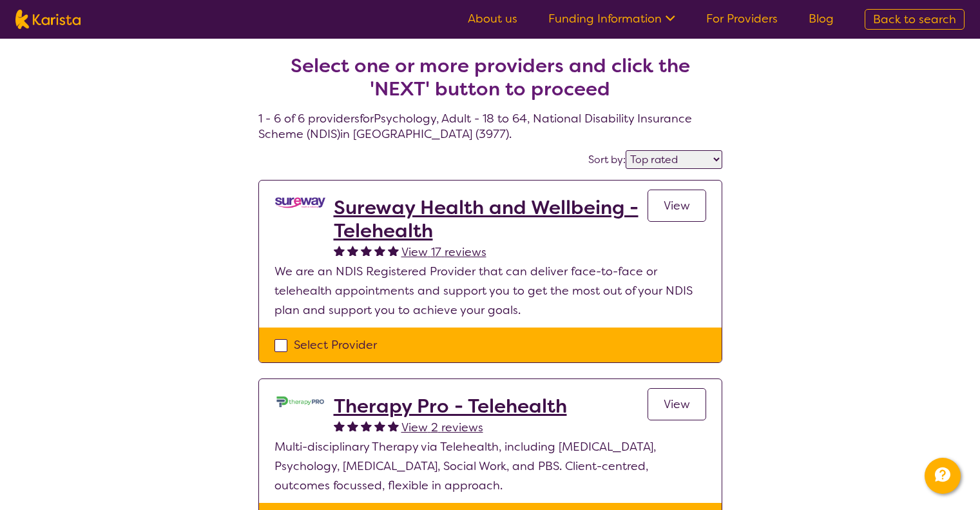  Describe the element at coordinates (48, 20) in the screenshot. I see `img: Karista logo` at that location.